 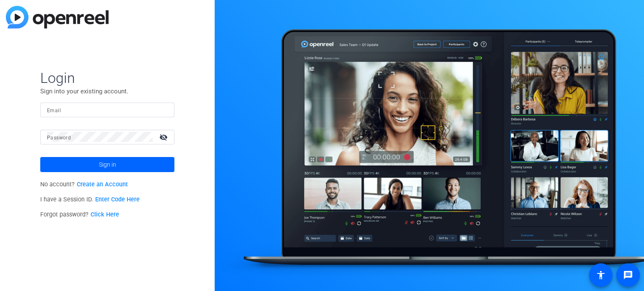 What do you see at coordinates (54, 110) in the screenshot?
I see `mat-label: Email` at bounding box center [54, 110].